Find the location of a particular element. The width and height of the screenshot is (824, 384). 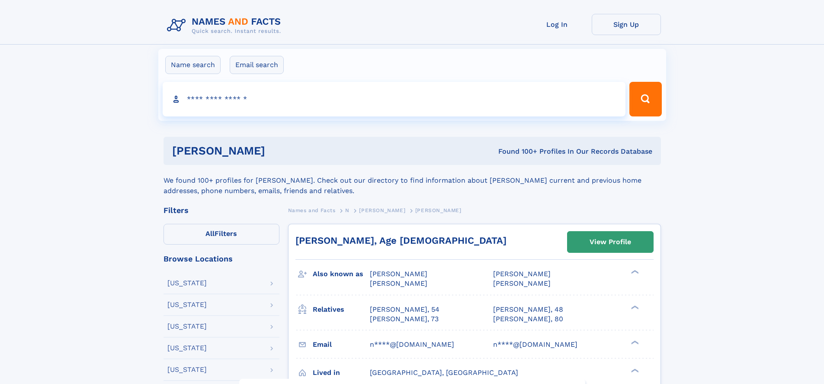

a: Log In is located at coordinates (557, 24).